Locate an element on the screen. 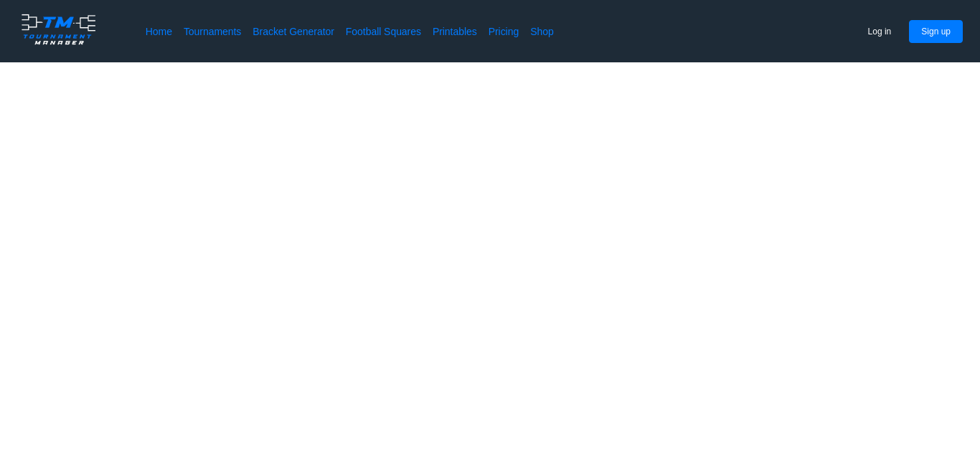 The image size is (980, 465). button: Sign up is located at coordinates (935, 32).